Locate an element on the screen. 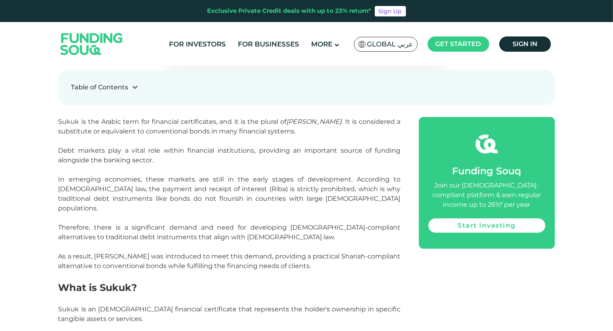 The image size is (613, 331). a: For Businesses is located at coordinates (268, 44).